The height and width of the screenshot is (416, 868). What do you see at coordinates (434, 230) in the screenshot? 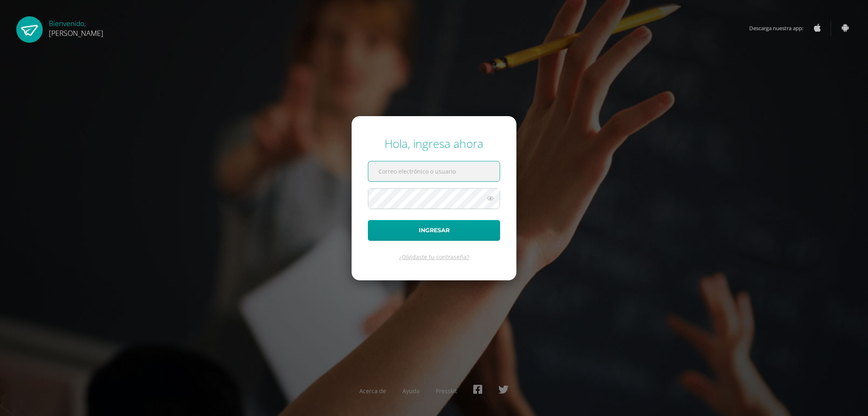
I see `button: Ingresar` at bounding box center [434, 230].